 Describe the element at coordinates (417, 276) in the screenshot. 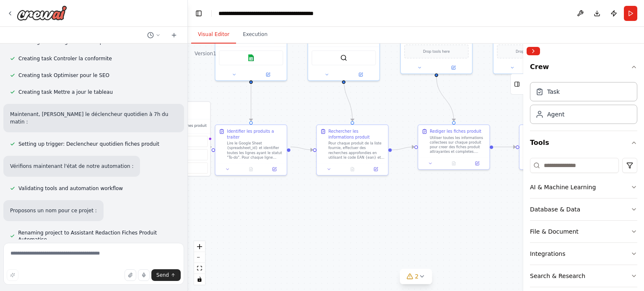

I see `span: 2` at that location.